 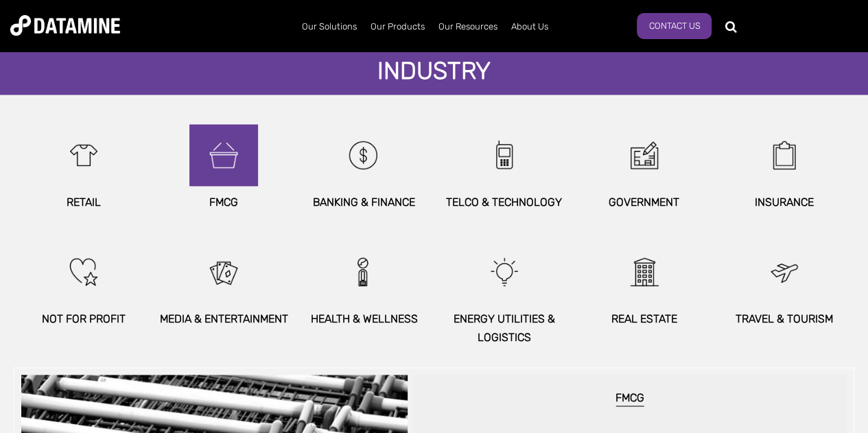 What do you see at coordinates (224, 272) in the screenshot?
I see `img: Entertainment.png` at bounding box center [224, 272].